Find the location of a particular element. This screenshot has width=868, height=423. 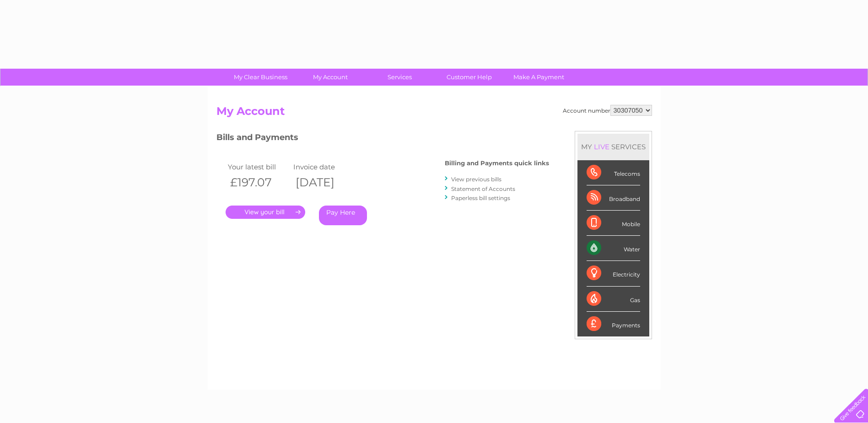

div: Mobile is located at coordinates (613, 223).